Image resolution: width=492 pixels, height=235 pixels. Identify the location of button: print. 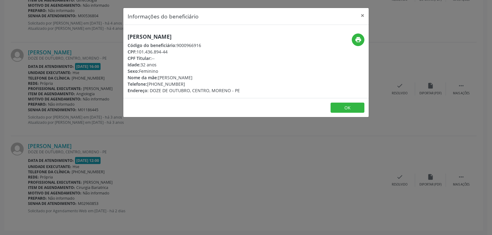
(358, 40).